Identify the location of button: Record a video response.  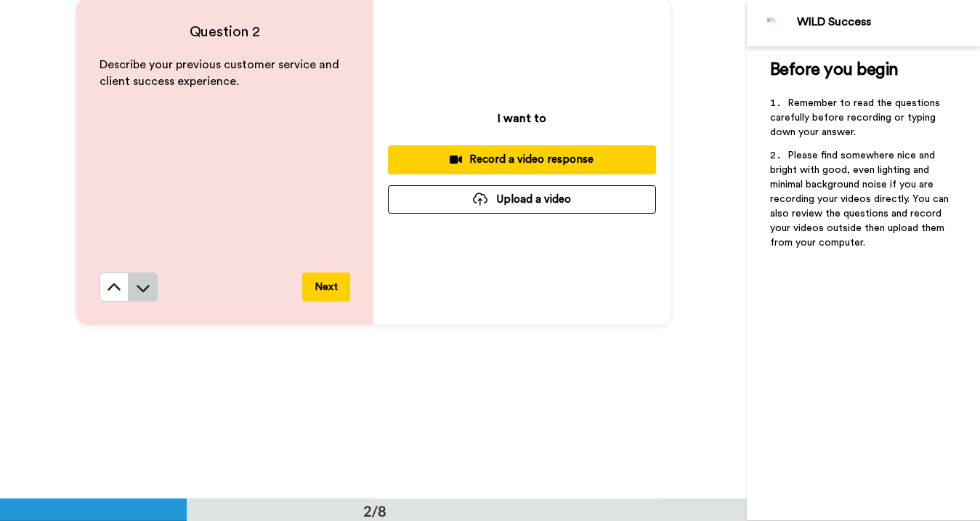
(522, 159).